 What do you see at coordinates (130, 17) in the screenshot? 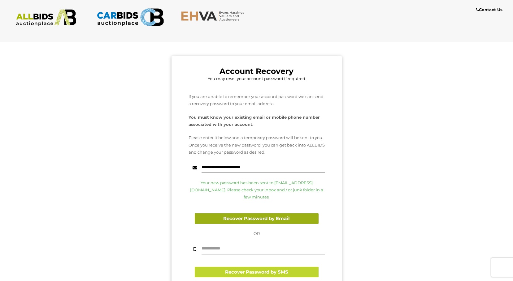
I see `img: CARBIDS.com.au` at bounding box center [130, 17].